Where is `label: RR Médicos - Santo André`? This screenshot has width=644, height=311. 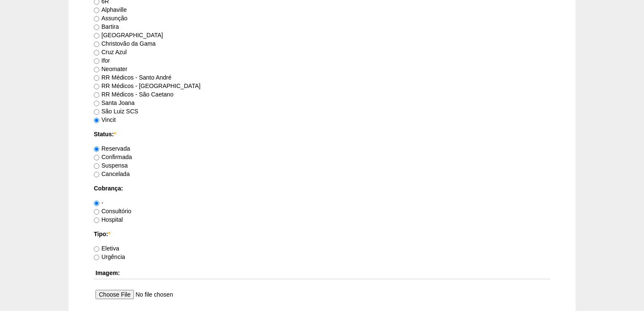 label: RR Médicos - Santo André is located at coordinates (133, 77).